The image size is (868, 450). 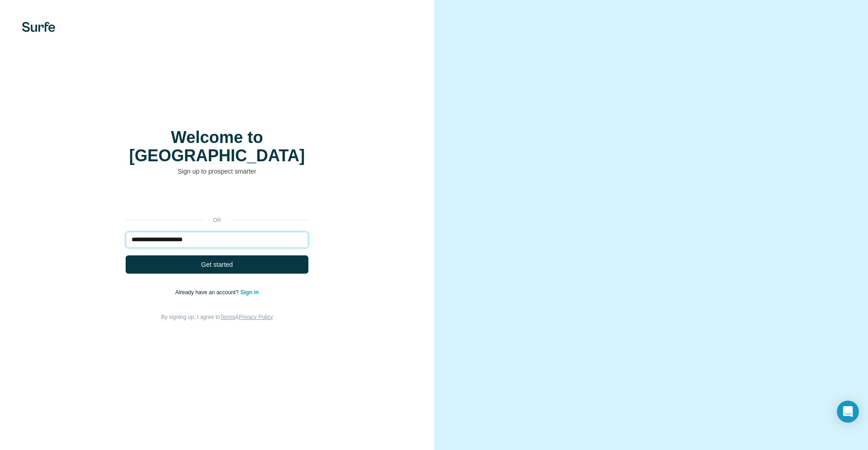 What do you see at coordinates (249, 292) in the screenshot?
I see `a: Sign in` at bounding box center [249, 292].